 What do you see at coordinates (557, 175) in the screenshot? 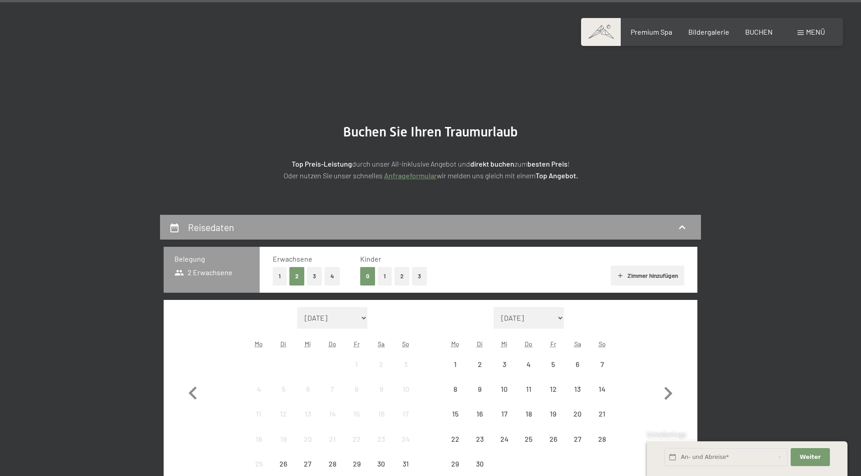
I see `strong: Top Angebot.` at bounding box center [557, 175].